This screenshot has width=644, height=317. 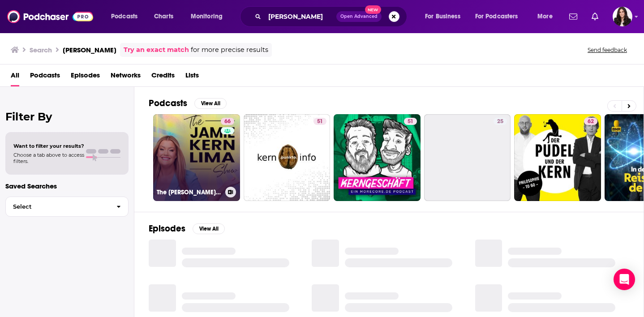 I want to click on h2: Episodes, so click(x=167, y=228).